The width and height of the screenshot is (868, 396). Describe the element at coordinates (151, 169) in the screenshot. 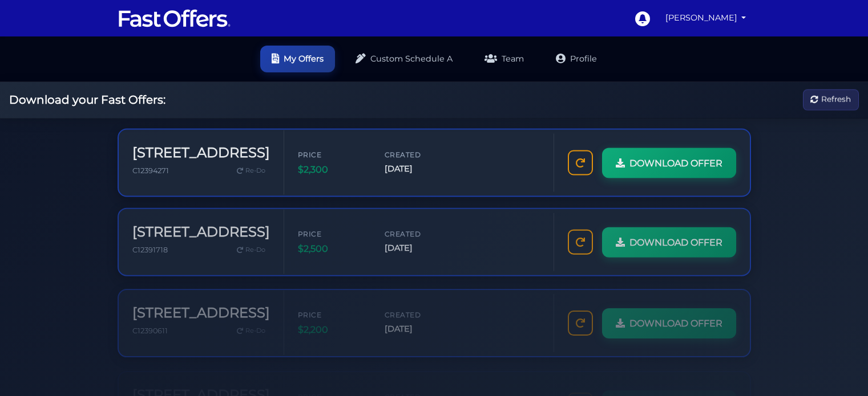

I see `span: C12394271` at that location.